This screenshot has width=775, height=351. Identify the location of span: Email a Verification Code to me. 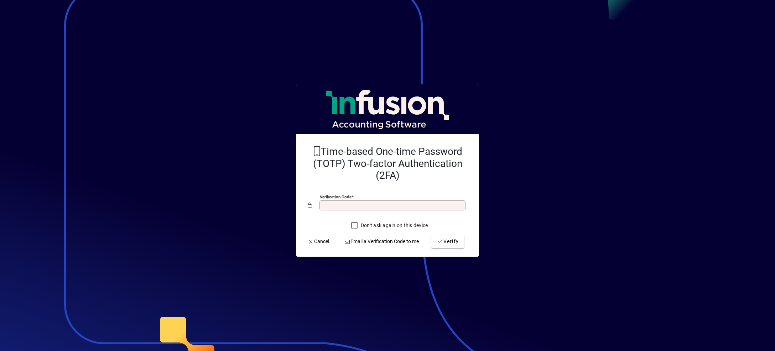
(382, 241).